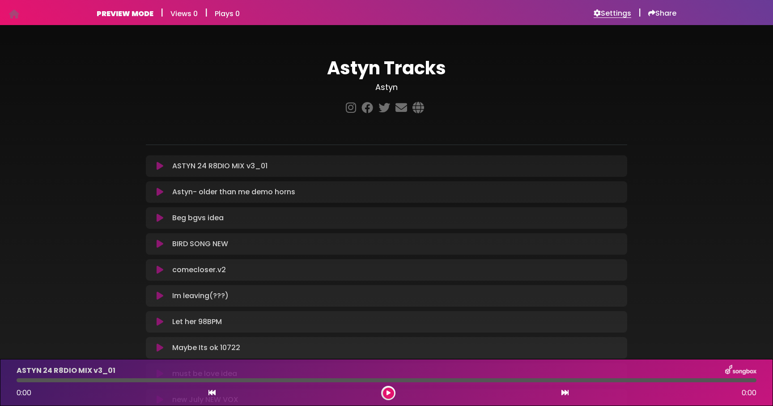 This screenshot has height=406, width=773. What do you see at coordinates (662, 13) in the screenshot?
I see `a: Share` at bounding box center [662, 13].